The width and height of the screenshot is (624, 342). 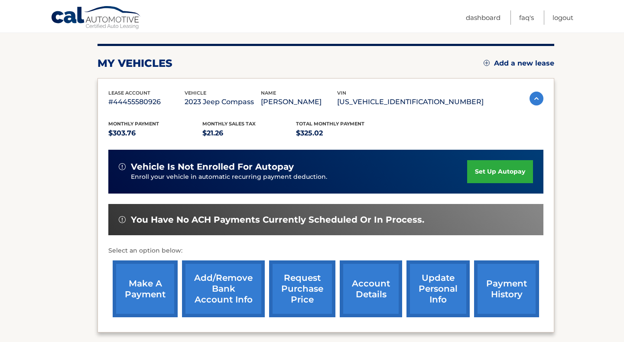 I want to click on span: You have no ACH payments currently scheduled or in process., so click(x=277, y=219).